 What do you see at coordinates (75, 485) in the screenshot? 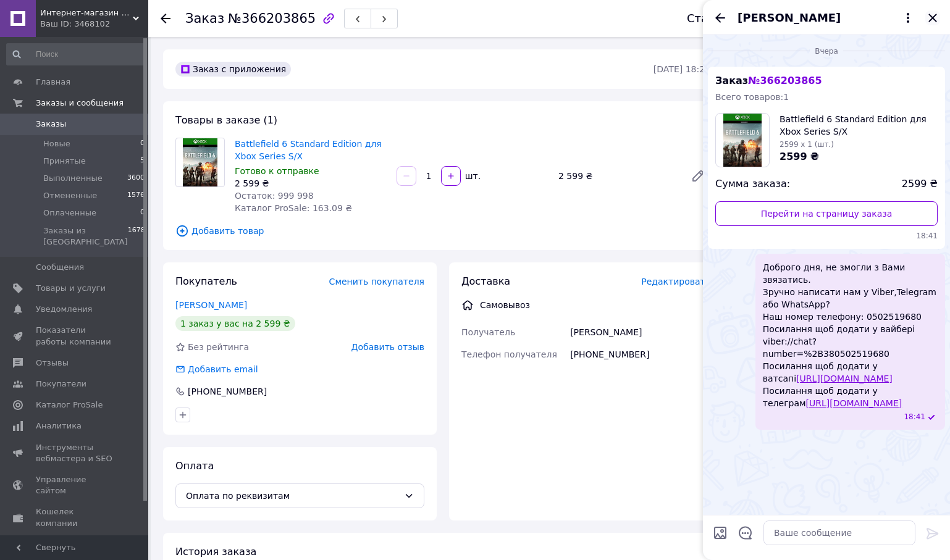
I see `span: Управление сайтом` at bounding box center [75, 485].